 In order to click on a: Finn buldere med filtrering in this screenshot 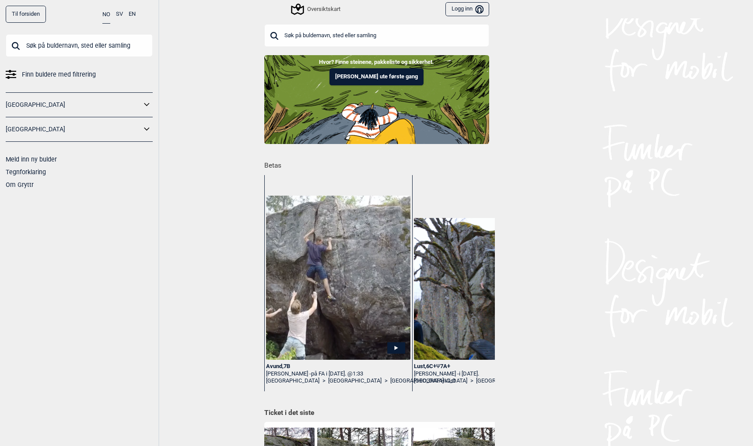, I will do `click(79, 74)`.